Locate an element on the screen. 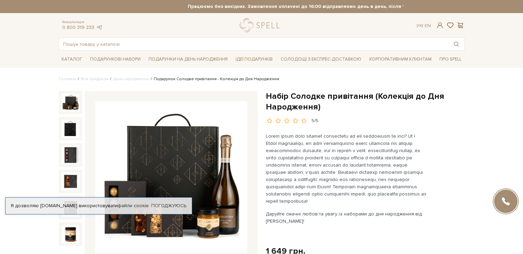 The height and width of the screenshot is (254, 523). span: Каталог is located at coordinates (72, 59).